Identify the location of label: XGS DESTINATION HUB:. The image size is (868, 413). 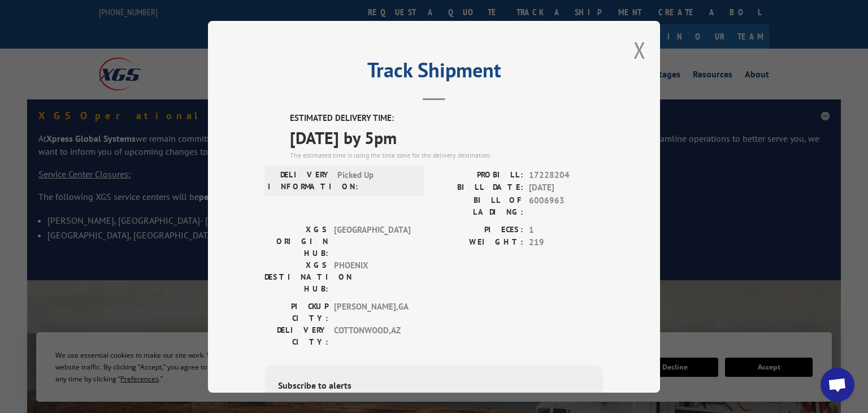
(296, 276).